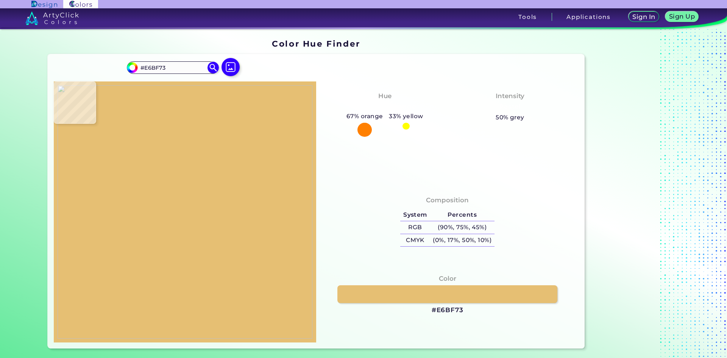  What do you see at coordinates (406, 116) in the screenshot?
I see `h5: 33% yellow` at bounding box center [406, 116].